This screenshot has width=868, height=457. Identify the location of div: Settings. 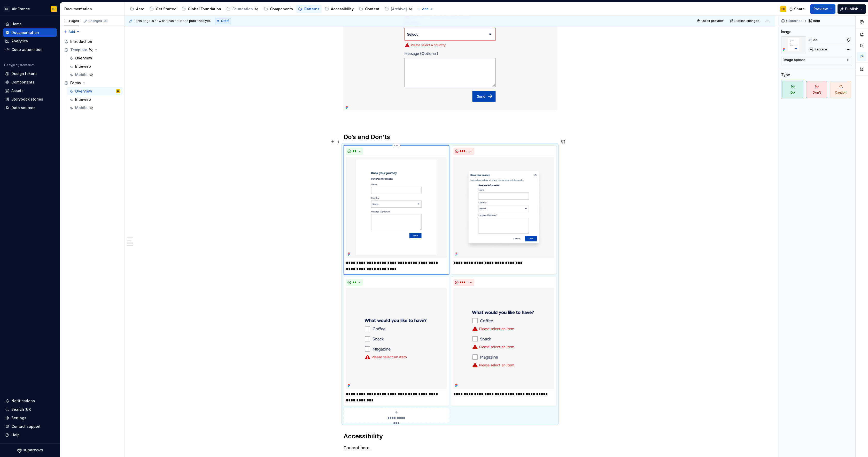
(19, 418).